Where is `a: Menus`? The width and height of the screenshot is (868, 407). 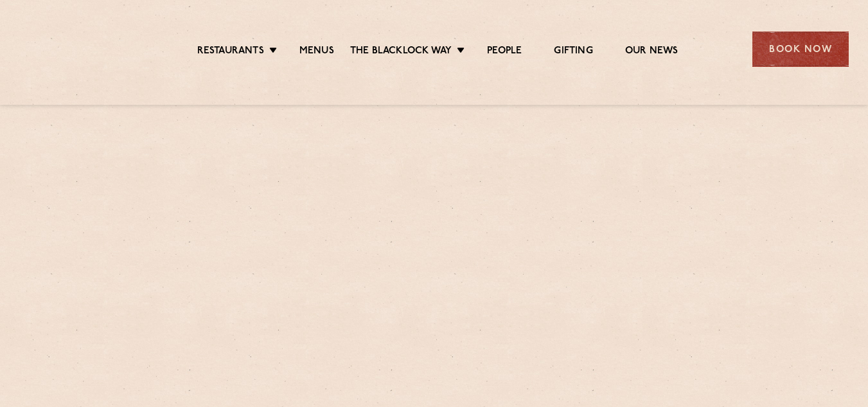
a: Menus is located at coordinates (317, 52).